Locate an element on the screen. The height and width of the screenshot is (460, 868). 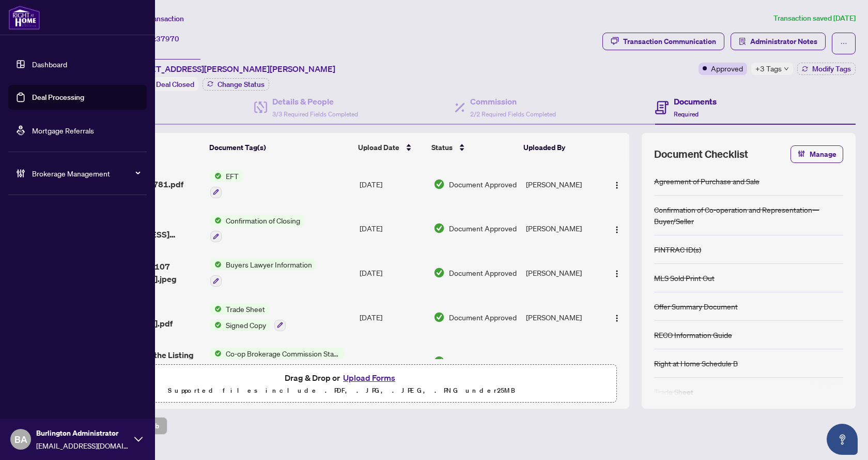
div: Confirmation of Co-operation and Representation—Buyer/Seller is located at coordinates (749, 215).